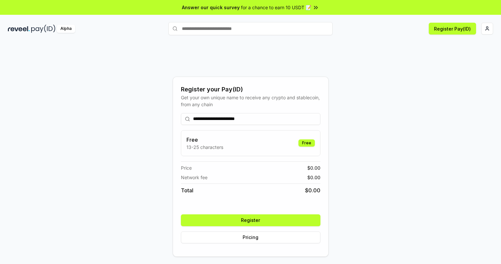 The height and width of the screenshot is (264, 501). What do you see at coordinates (453, 29) in the screenshot?
I see `button: Register Pay(ID)` at bounding box center [453, 29].